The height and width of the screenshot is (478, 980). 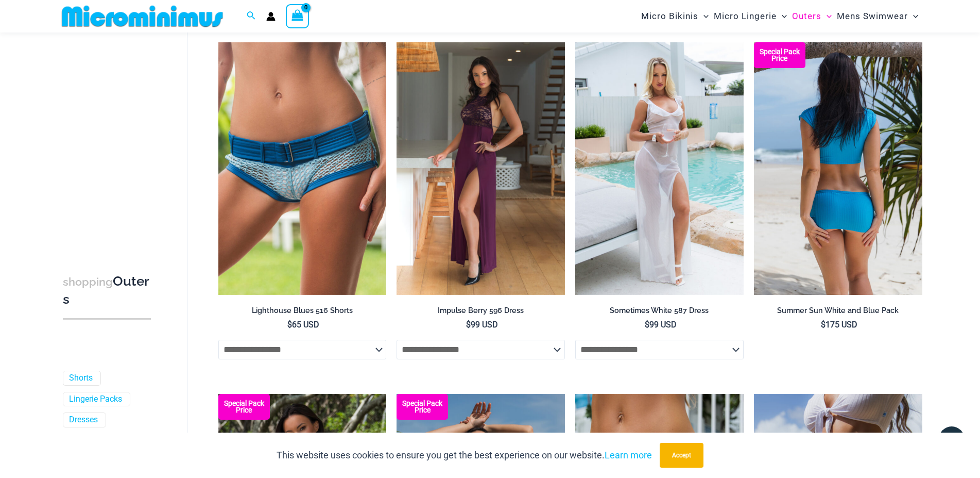 I want to click on img: MM SHOP LOGO FLAT, so click(x=142, y=16).